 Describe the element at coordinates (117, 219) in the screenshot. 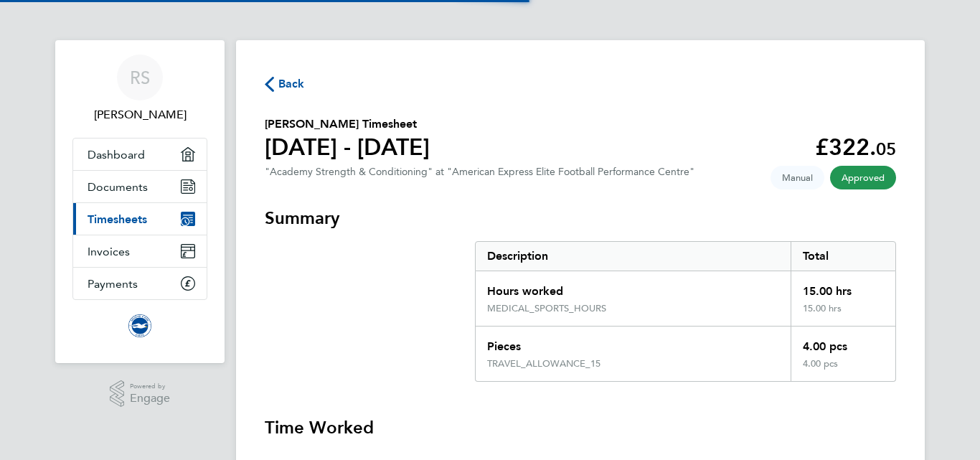

I see `span: Timesheets` at that location.